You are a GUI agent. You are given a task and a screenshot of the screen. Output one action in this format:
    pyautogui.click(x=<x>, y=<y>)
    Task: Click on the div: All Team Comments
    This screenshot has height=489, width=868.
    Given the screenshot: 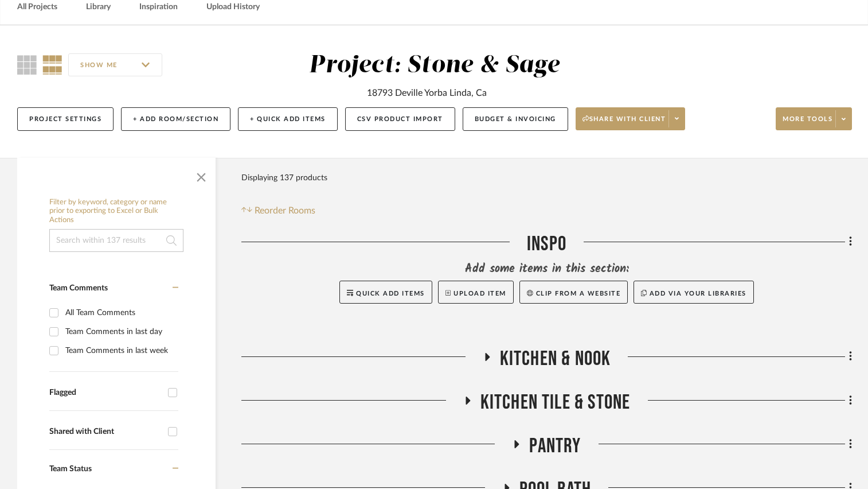 What is the action you would take?
    pyautogui.click(x=120, y=313)
    